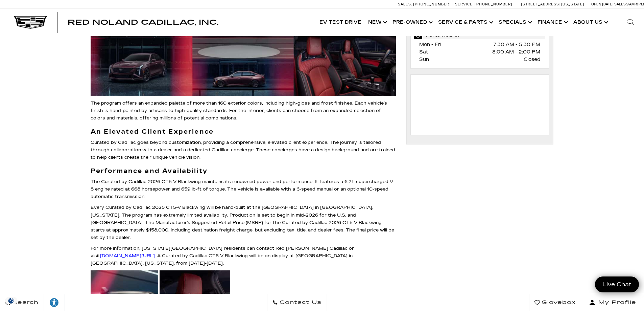 The width and height of the screenshot is (644, 311). What do you see at coordinates (412, 22) in the screenshot?
I see `a: Pre-Owned` at bounding box center [412, 22].